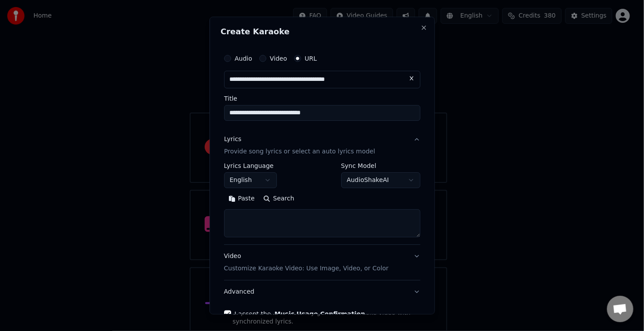  What do you see at coordinates (306, 263) in the screenshot?
I see `div: Video` at bounding box center [306, 263].